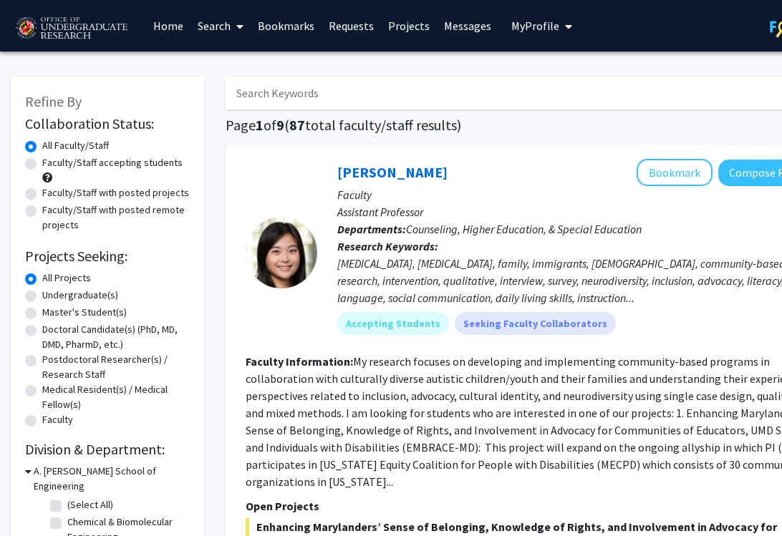 The image size is (782, 536). I want to click on label: Doctoral Candidate(s) (PhD, MD, DMD, PharmD, etc.), so click(116, 337).